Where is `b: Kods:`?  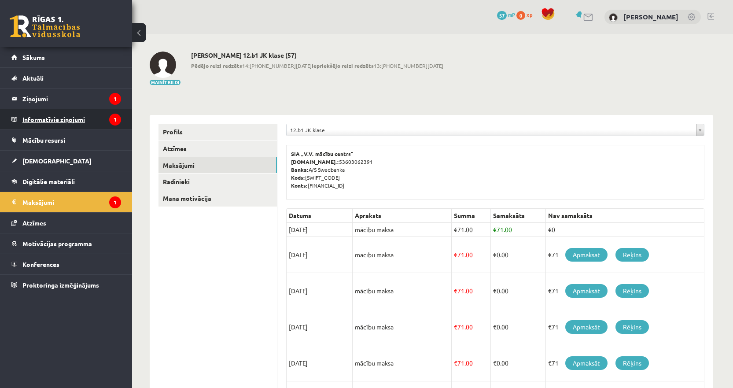
b: Kods: is located at coordinates (298, 177).